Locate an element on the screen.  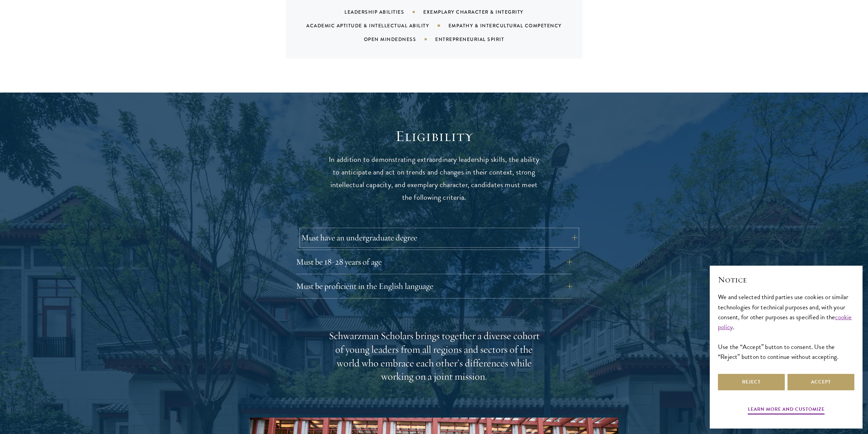
button: Learn more and customize is located at coordinates (786, 410).